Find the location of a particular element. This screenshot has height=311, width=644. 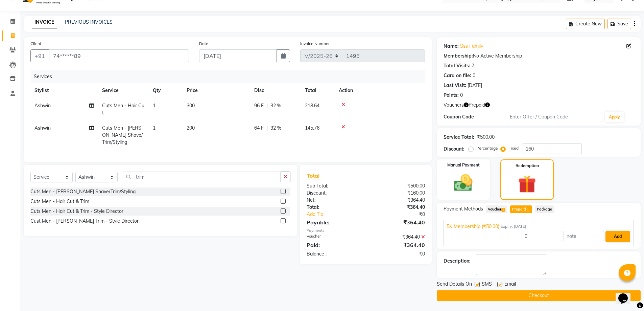

th: Stylist is located at coordinates (64, 90).